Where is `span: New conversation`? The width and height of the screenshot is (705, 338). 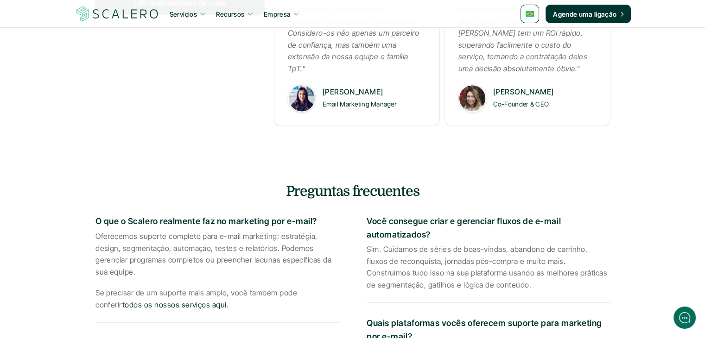
span: New conversation is located at coordinates (85, 132).